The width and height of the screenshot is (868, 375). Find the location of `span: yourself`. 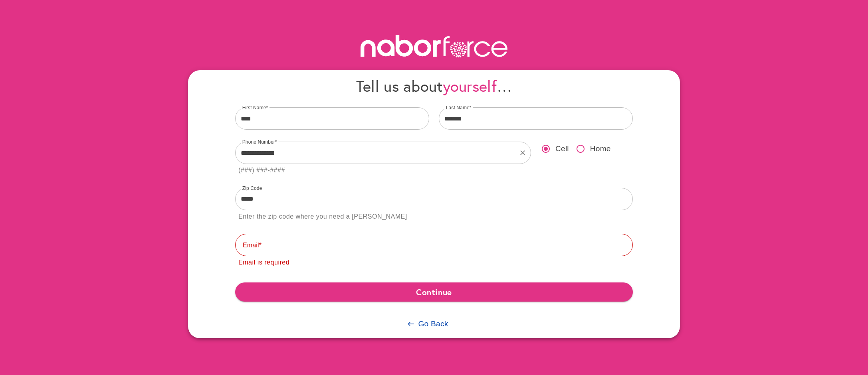

span: yourself is located at coordinates (469, 86).